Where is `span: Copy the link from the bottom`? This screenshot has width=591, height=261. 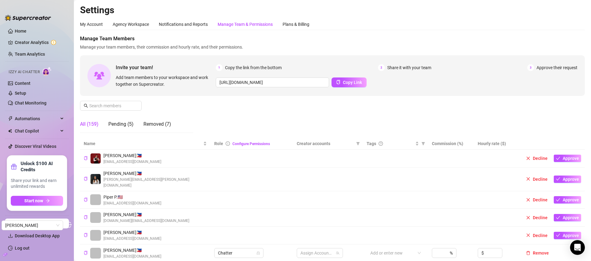
span: Copy the link from the bottom is located at coordinates (253, 68).